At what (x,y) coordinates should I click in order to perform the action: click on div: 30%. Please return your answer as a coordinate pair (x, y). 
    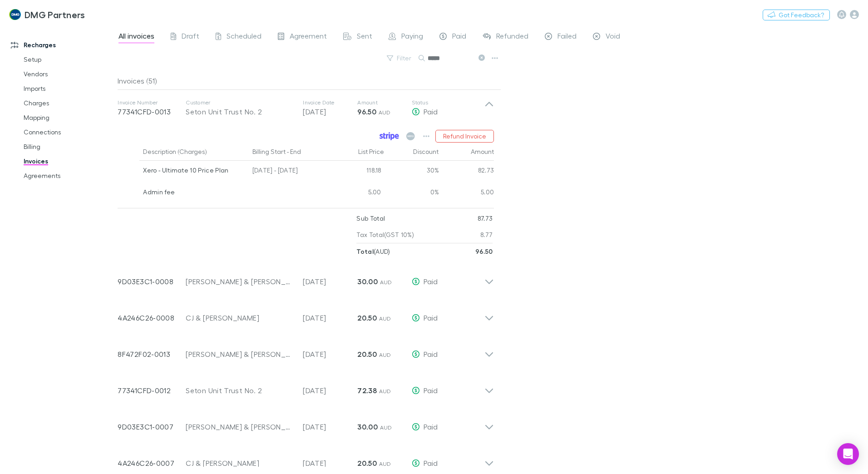
    Looking at the image, I should click on (412, 171).